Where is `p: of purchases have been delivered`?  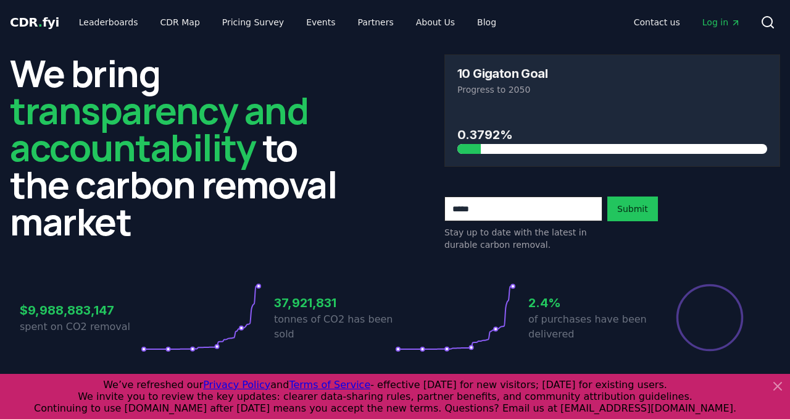 p: of purchases have been delivered is located at coordinates (589, 327).